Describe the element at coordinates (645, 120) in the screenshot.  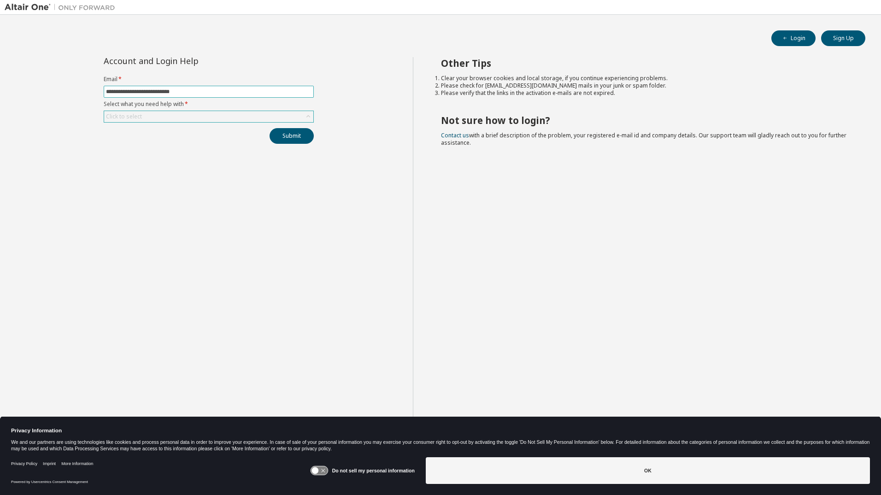
I see `h2: Not sure how to login?` at that location.